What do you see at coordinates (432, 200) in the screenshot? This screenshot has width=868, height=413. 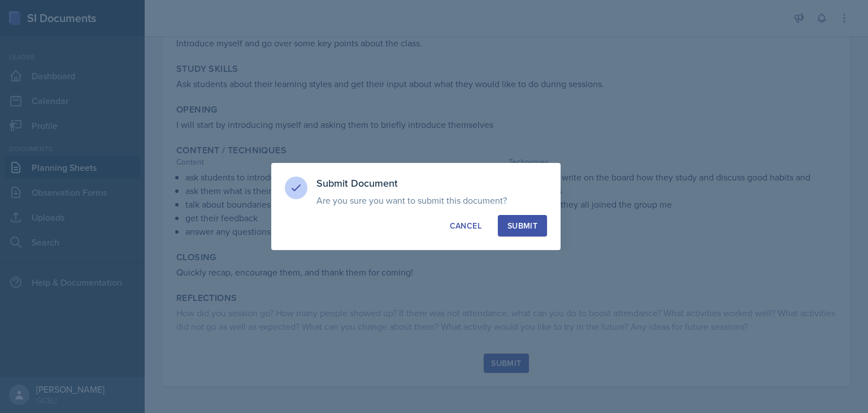 I see `p: Are you sure you want to submit this document?` at bounding box center [432, 200].